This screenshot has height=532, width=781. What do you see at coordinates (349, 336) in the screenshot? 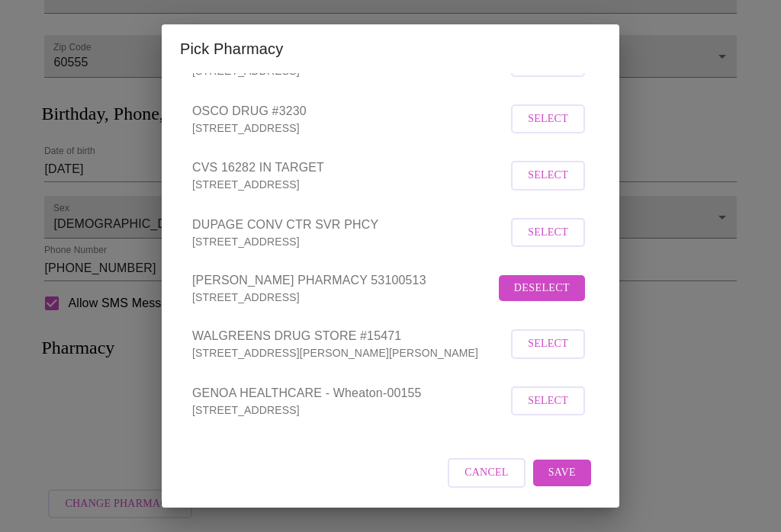
I see `span: WALGREENS DRUG STORE #15471` at bounding box center [349, 336].